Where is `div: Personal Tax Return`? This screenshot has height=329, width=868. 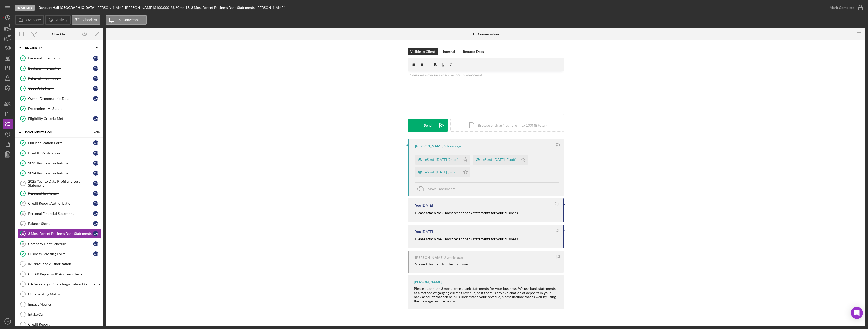
div: Personal Tax Return is located at coordinates (61, 193).